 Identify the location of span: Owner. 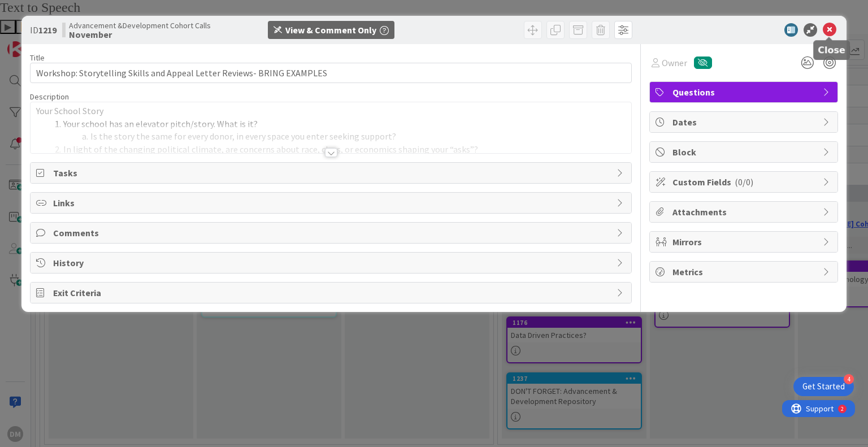
(674, 63).